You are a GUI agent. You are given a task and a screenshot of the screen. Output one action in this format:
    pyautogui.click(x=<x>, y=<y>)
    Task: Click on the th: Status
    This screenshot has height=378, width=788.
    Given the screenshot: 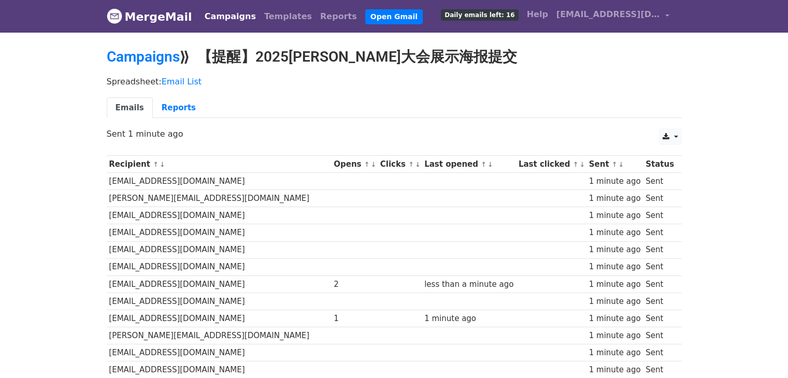 What is the action you would take?
    pyautogui.click(x=660, y=164)
    